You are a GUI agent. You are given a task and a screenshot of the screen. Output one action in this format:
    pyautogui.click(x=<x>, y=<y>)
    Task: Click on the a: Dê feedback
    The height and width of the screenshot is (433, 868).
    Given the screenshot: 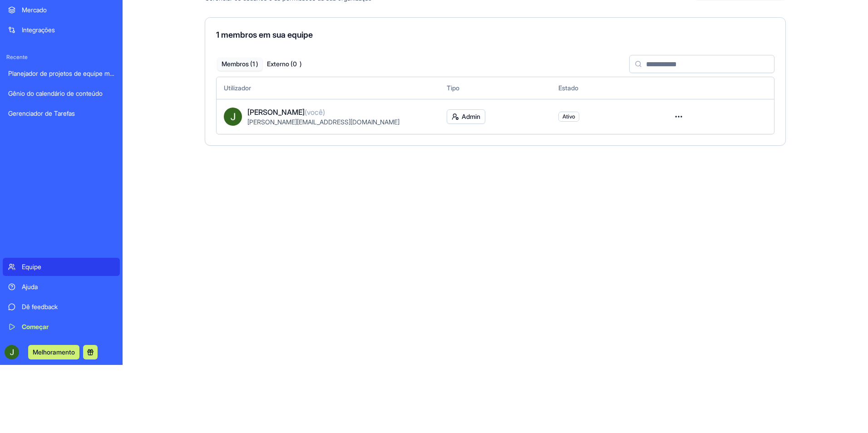 What is the action you would take?
    pyautogui.click(x=61, y=307)
    